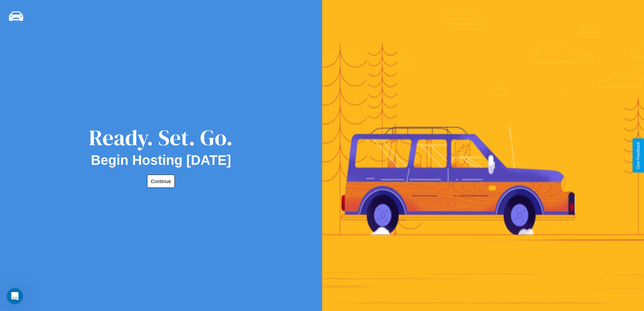 Image resolution: width=644 pixels, height=311 pixels. Describe the element at coordinates (639, 155) in the screenshot. I see `div: Give Feedback` at that location.